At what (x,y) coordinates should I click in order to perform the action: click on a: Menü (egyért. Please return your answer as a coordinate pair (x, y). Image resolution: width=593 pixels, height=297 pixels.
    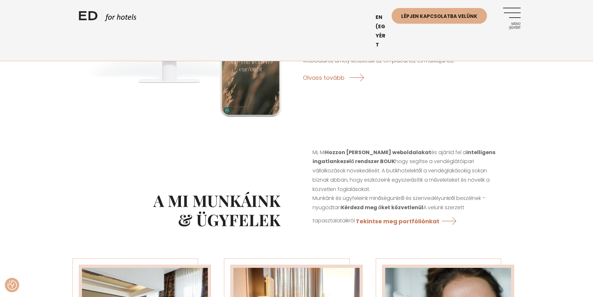
    Looking at the image, I should click on (512, 16).